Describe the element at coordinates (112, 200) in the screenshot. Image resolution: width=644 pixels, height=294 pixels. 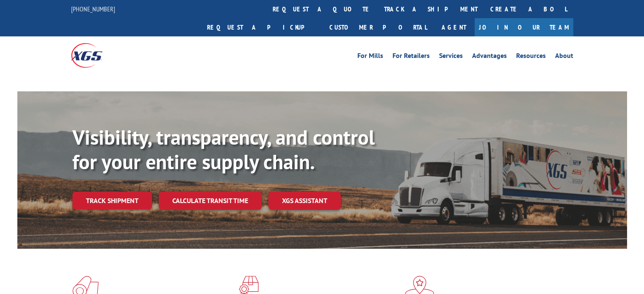
I see `a: Track shipment` at that location.